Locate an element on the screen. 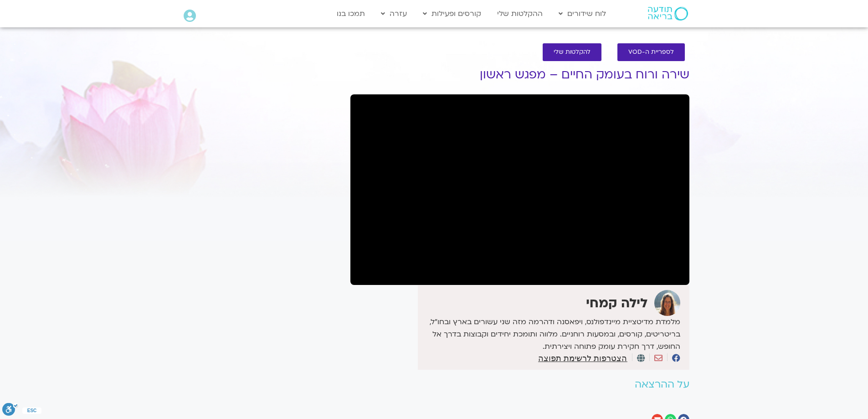  a: קורסים ופעילות is located at coordinates (452, 14).